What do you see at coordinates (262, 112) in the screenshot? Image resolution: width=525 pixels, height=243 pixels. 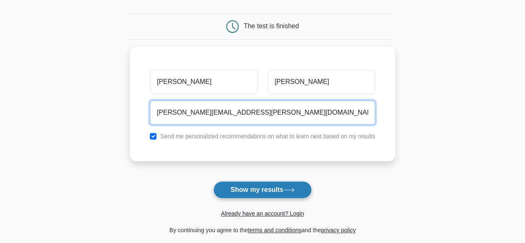 I see `input: Email` at bounding box center [262, 112].